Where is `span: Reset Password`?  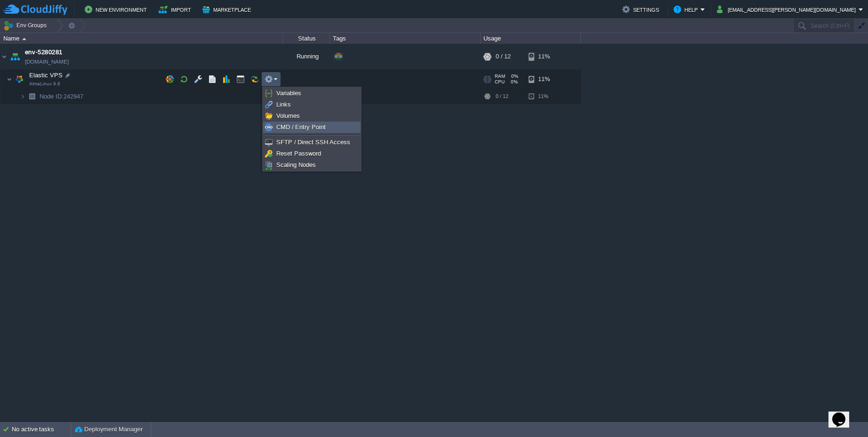 span: Reset Password is located at coordinates (298, 153).